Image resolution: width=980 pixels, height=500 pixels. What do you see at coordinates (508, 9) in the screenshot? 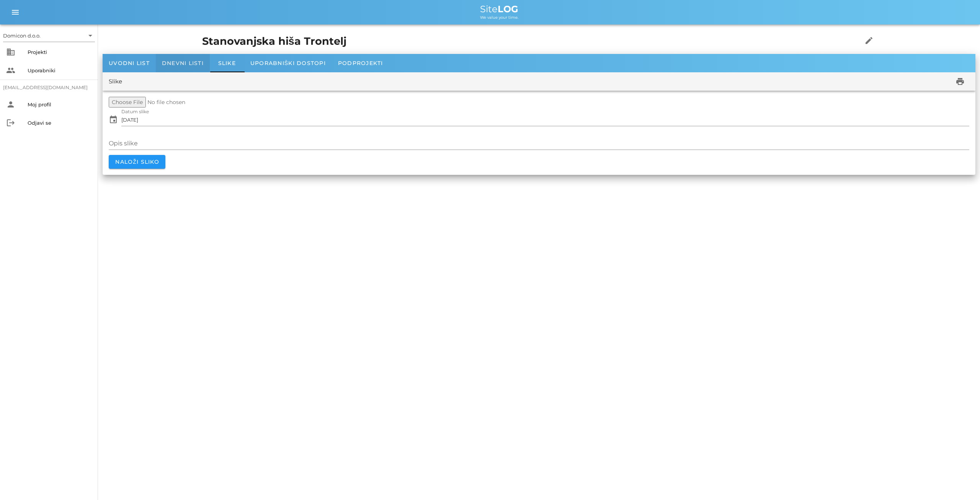
I see `b: LOG` at bounding box center [508, 9].